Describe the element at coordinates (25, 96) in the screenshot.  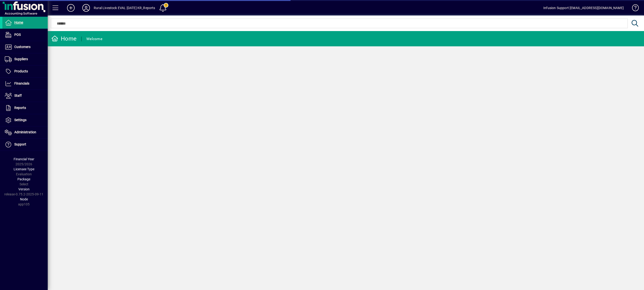
I see `a: Staff` at that location.